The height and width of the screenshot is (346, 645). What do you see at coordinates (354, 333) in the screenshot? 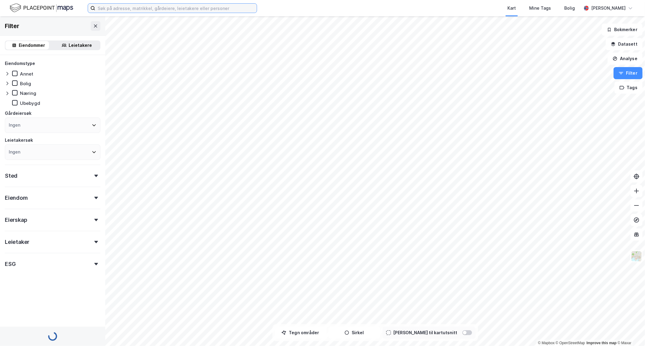
I see `button: Sirkel` at bounding box center [354, 333].